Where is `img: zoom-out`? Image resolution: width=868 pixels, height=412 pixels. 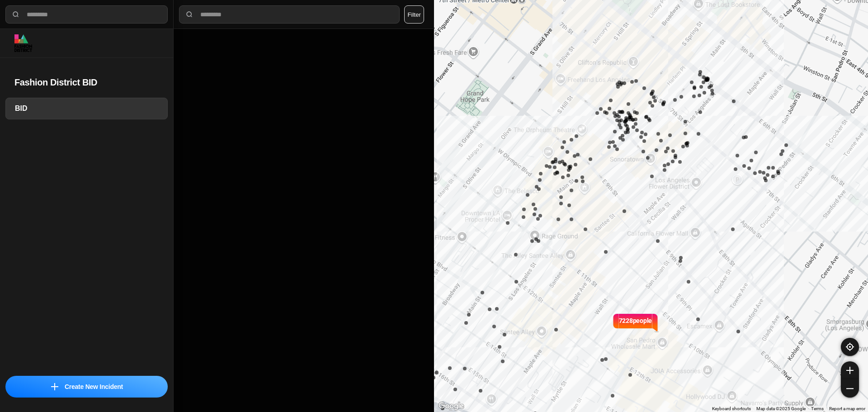
img: zoom-out is located at coordinates (850, 389).